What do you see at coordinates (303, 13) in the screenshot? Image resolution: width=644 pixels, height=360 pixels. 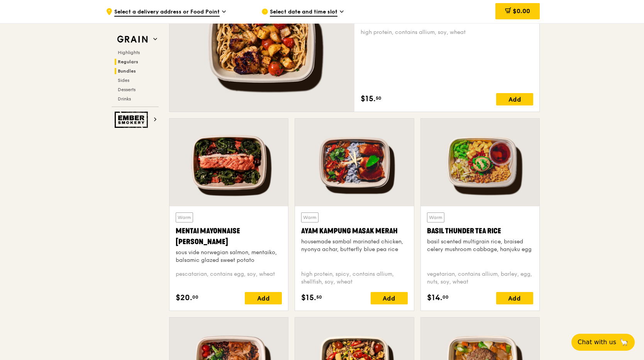 I see `span: Select date and time slot` at bounding box center [303, 13].